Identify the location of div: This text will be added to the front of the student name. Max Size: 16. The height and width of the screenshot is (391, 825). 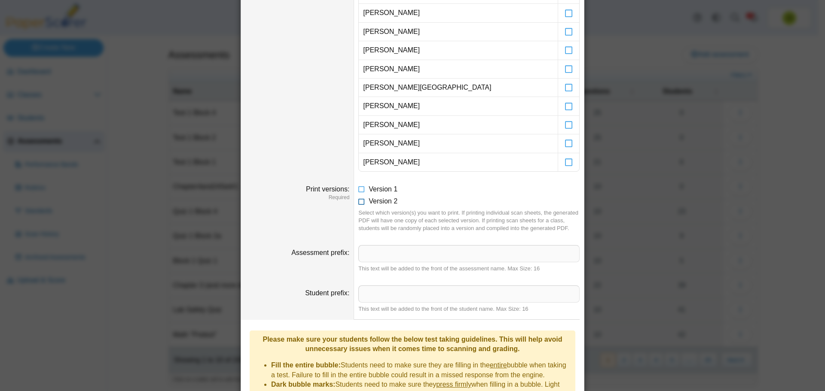
(469, 309).